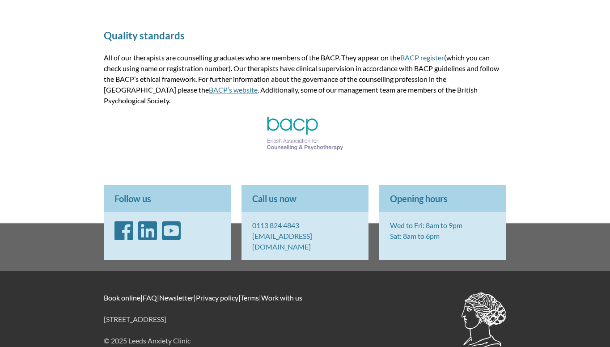  Describe the element at coordinates (305, 133) in the screenshot. I see `img: British Association for Counselling and Psychotherapy logo` at that location.